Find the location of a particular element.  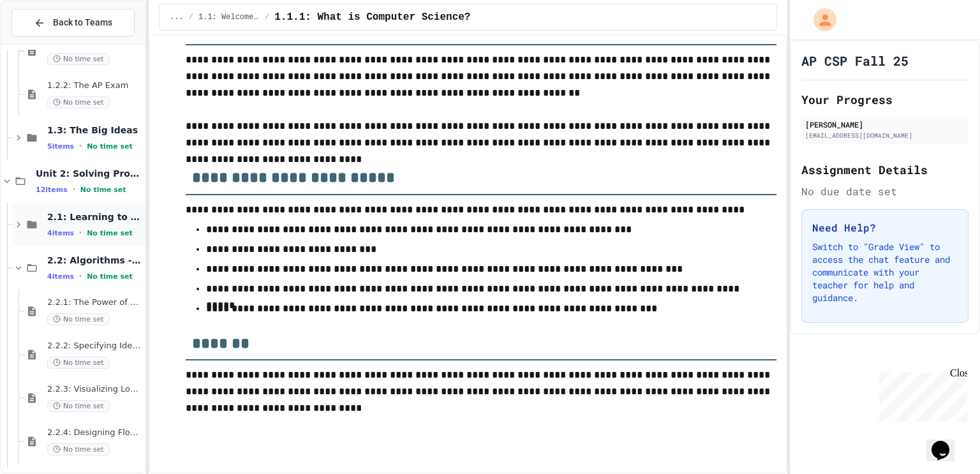

span: Unit 2: Solving Problems in Computer Science is located at coordinates (88, 174).